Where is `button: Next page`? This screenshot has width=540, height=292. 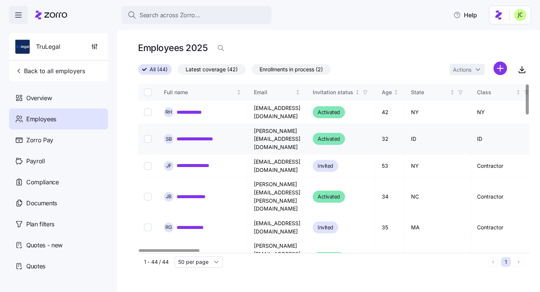
button: Next page is located at coordinates (519, 262).